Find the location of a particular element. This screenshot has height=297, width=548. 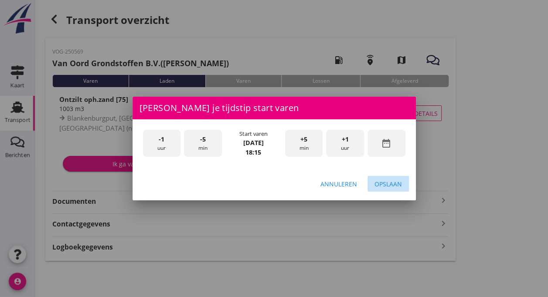

span: +1 is located at coordinates (345, 140).